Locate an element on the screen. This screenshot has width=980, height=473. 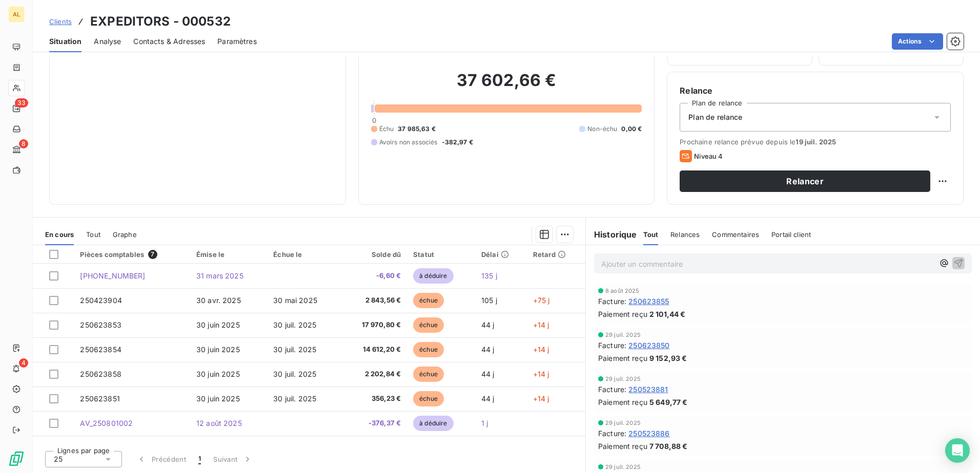
span: 7 708,88 € is located at coordinates (669, 446).